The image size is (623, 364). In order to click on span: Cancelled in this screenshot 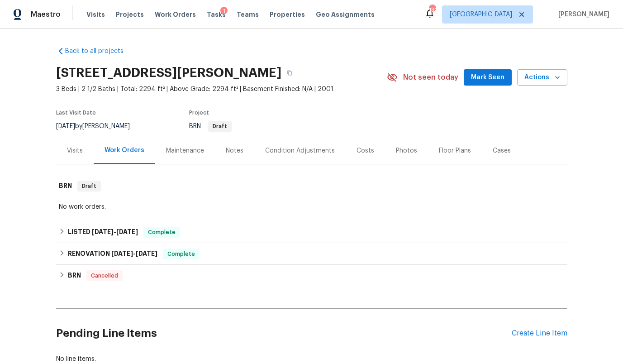, I will do `click(104, 276)`.